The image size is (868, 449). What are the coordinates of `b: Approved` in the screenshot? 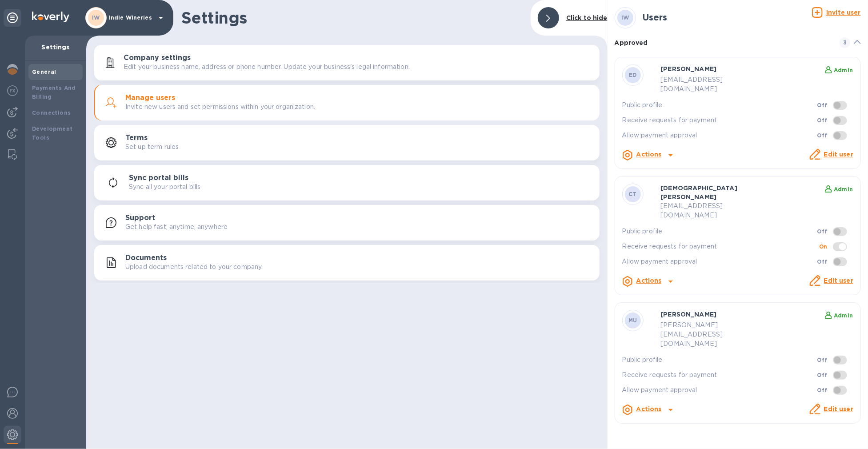 It's located at (631, 43).